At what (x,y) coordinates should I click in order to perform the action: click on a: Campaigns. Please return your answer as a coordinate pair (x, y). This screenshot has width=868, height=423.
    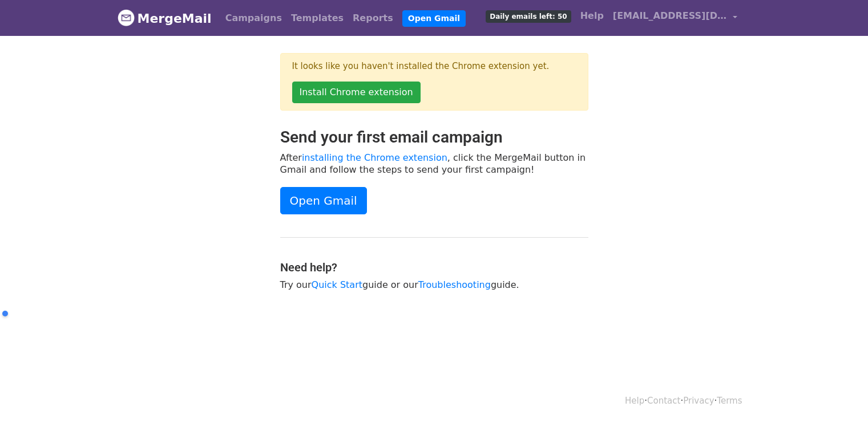
    Looking at the image, I should click on (253, 18).